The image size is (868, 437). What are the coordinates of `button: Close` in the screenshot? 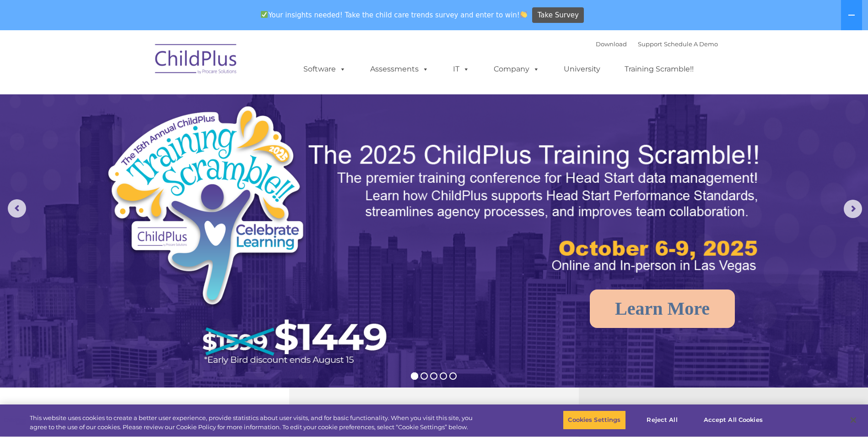 It's located at (854, 420).